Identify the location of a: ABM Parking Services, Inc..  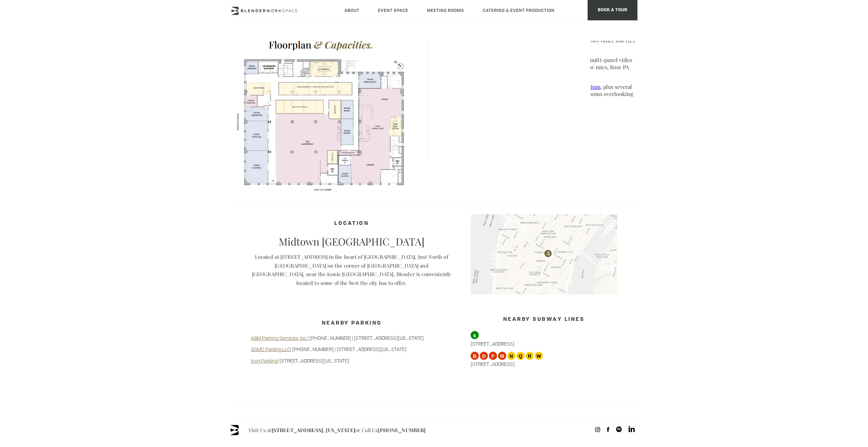
(279, 338).